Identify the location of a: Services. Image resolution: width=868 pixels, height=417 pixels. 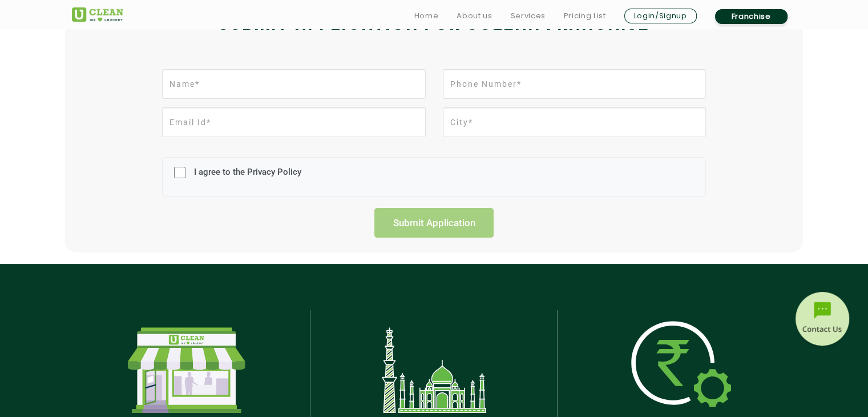
(527, 16).